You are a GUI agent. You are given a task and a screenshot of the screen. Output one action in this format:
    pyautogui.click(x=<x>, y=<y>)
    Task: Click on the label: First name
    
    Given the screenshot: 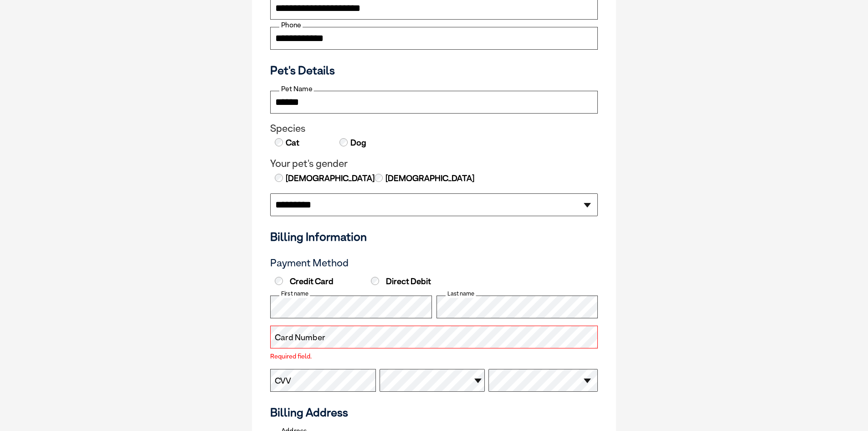 What is the action you would take?
    pyautogui.click(x=295, y=293)
    